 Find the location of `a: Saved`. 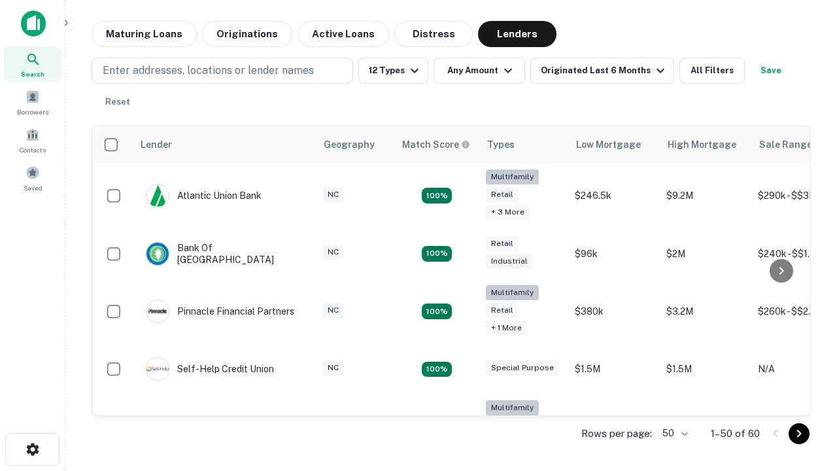

a: Saved is located at coordinates (33, 178).